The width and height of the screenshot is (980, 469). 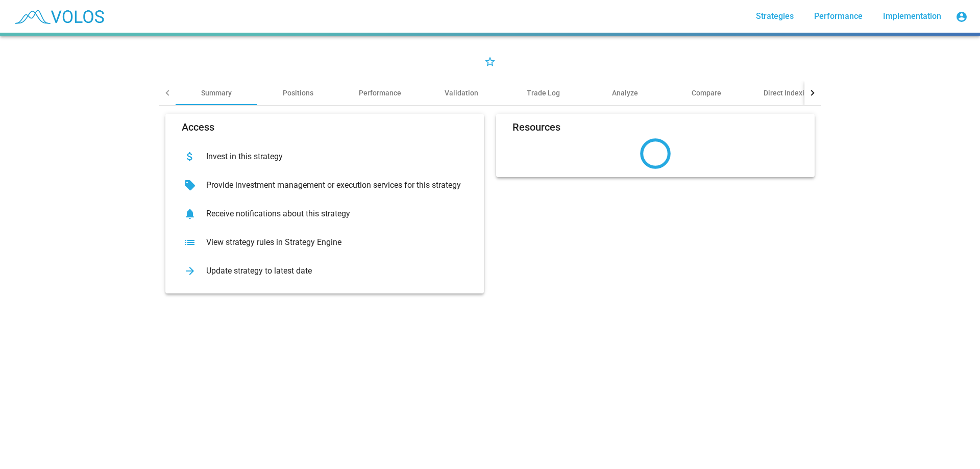 What do you see at coordinates (325, 156) in the screenshot?
I see `button: Invest in this strategy` at bounding box center [325, 156].